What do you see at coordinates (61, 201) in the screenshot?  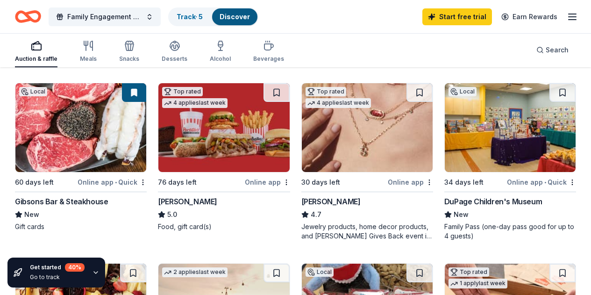 I see `div: Gibsons Bar & Steakhouse` at bounding box center [61, 201].